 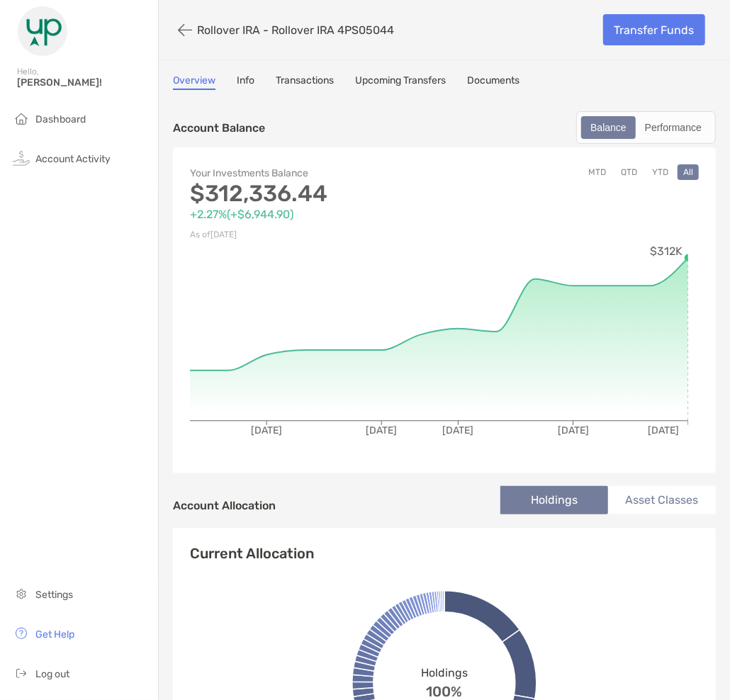 What do you see at coordinates (493, 82) in the screenshot?
I see `a: Documents` at bounding box center [493, 82].